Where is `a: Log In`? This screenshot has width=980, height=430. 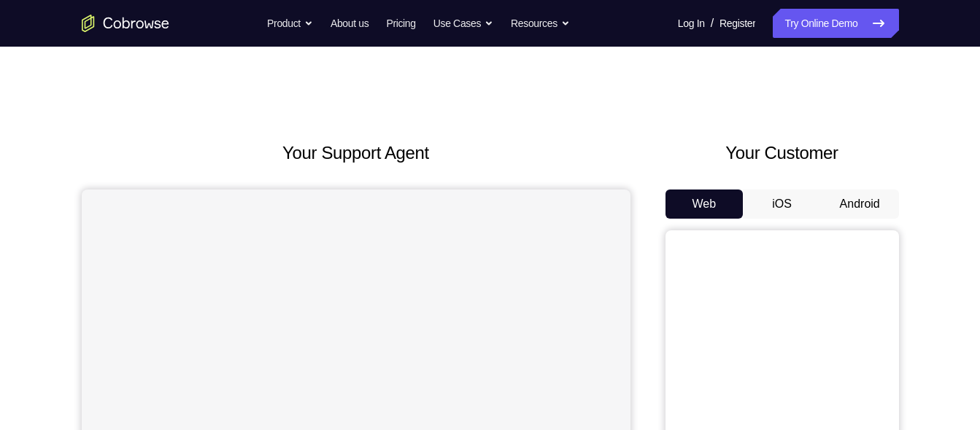 a: Log In is located at coordinates (691, 23).